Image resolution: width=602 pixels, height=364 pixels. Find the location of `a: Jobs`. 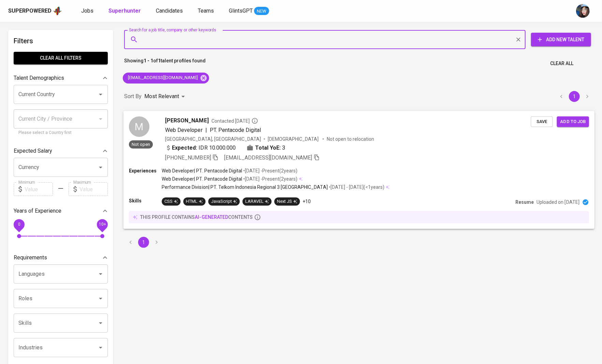

a: Jobs is located at coordinates (88, 11).